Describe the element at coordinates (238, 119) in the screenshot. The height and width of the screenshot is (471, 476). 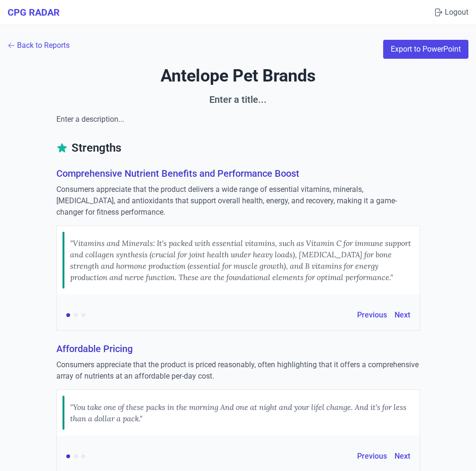
I see `p: Enter a description...` at that location.